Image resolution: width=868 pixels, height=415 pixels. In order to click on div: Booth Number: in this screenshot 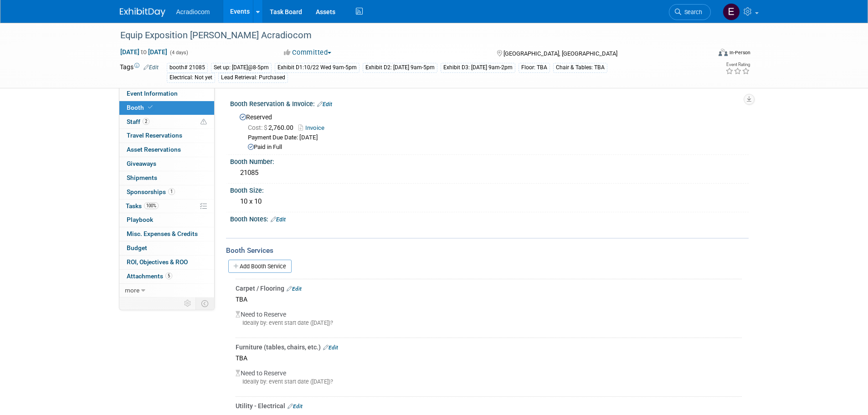, I will do `click(490, 160)`.